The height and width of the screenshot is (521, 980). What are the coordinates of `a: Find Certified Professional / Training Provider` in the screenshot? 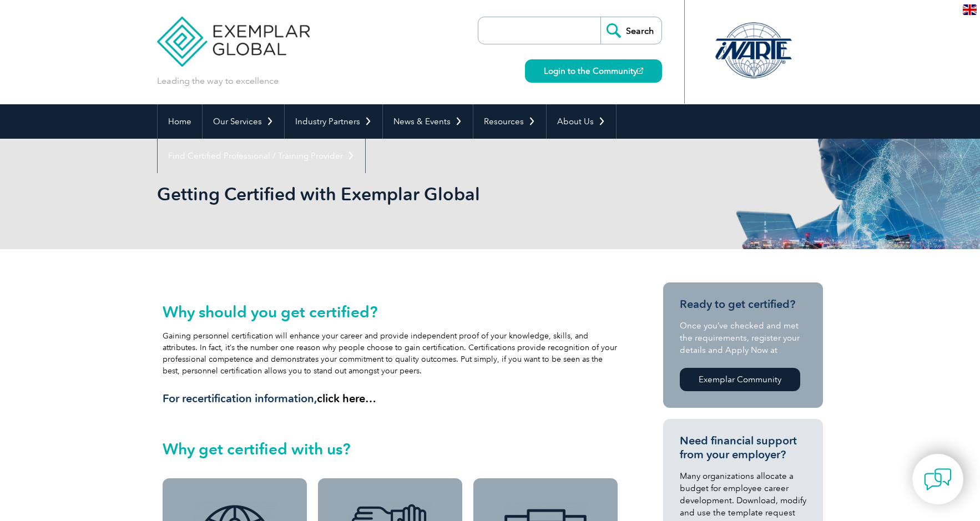 It's located at (262, 156).